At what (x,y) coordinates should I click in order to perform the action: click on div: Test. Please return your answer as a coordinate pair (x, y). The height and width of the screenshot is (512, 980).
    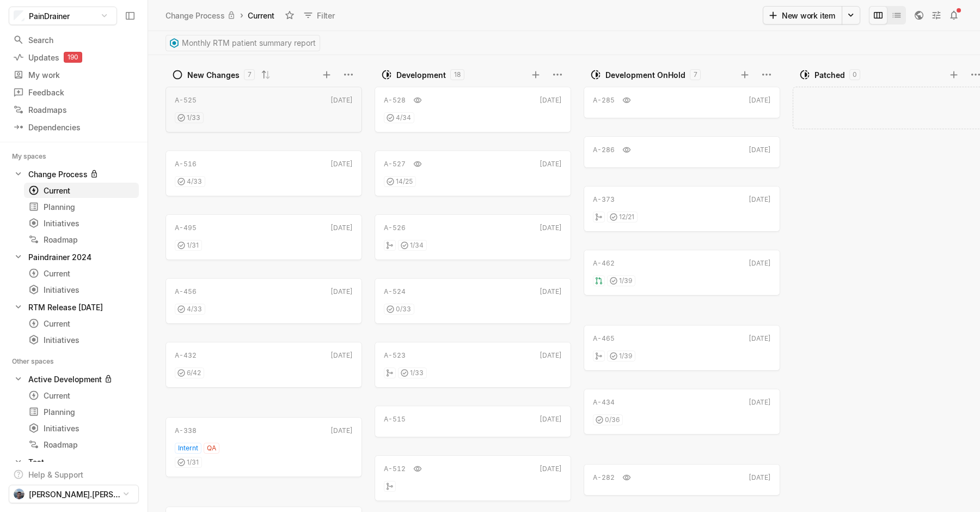
    Looking at the image, I should click on (74, 461).